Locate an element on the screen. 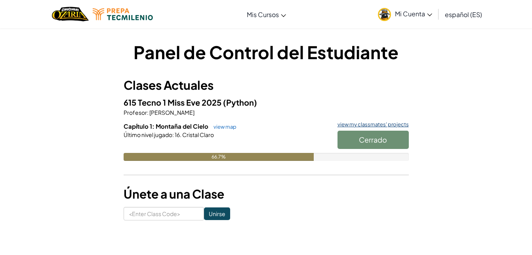 This screenshot has width=532, height=255. span: 615 Tecno 1 Miss Eve 2025 is located at coordinates (173, 102).